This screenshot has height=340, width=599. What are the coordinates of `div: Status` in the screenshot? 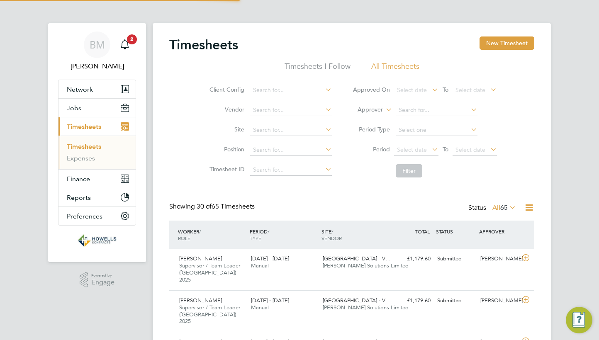 It's located at (492, 208).